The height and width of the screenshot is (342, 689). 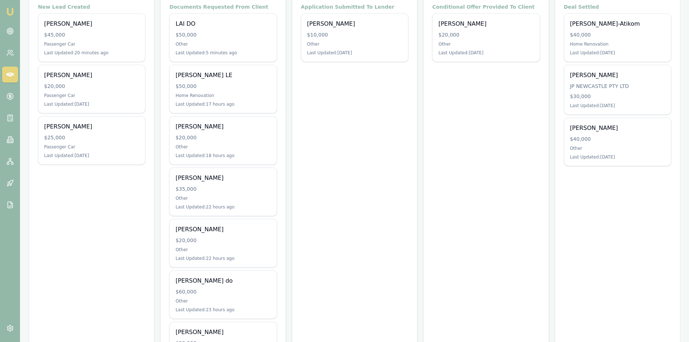 I want to click on h4: Documents Requested From Client, so click(x=223, y=7).